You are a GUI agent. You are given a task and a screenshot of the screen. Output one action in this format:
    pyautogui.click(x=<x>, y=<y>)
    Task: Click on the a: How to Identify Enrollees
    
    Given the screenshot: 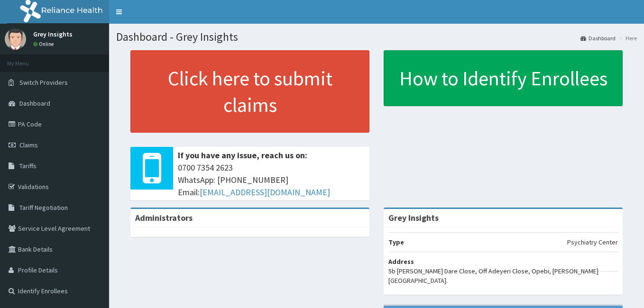 What is the action you would take?
    pyautogui.click(x=503, y=78)
    